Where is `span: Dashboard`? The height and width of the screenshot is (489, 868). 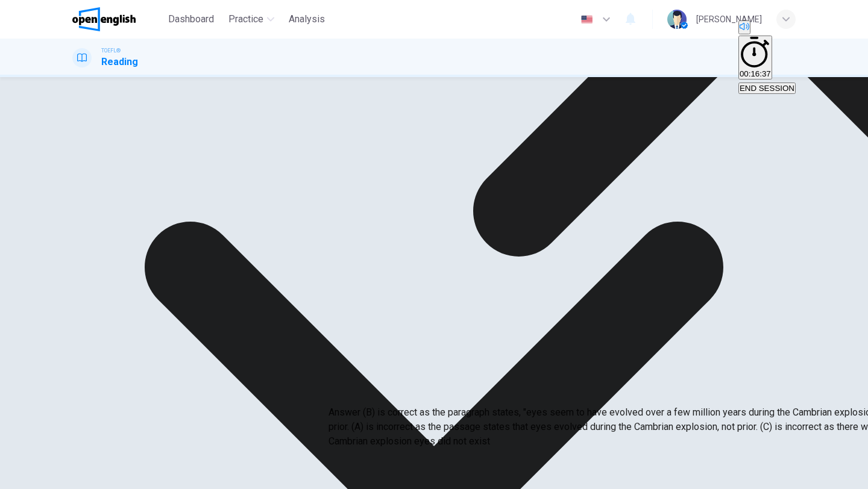 span: Dashboard is located at coordinates (191, 20).